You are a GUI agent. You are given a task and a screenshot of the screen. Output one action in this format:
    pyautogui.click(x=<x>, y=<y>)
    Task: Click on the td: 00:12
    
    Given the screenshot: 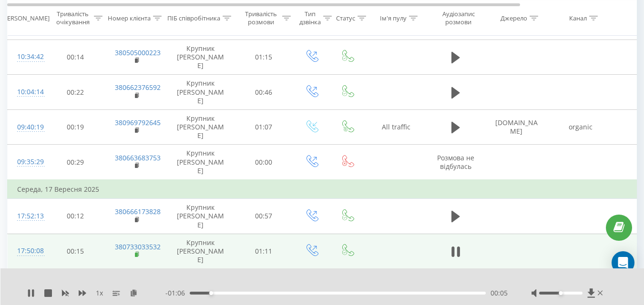 What is the action you would take?
    pyautogui.click(x=76, y=217)
    